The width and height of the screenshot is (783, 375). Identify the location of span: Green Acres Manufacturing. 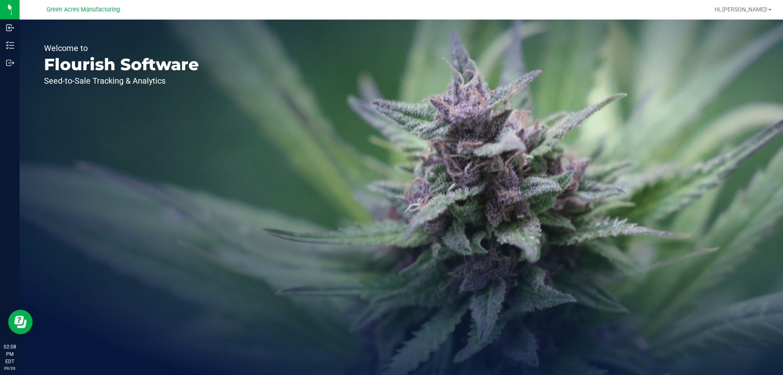
(83, 9).